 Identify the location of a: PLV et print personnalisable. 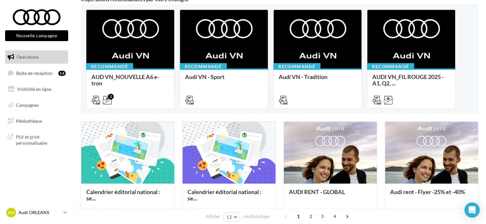
(37, 139).